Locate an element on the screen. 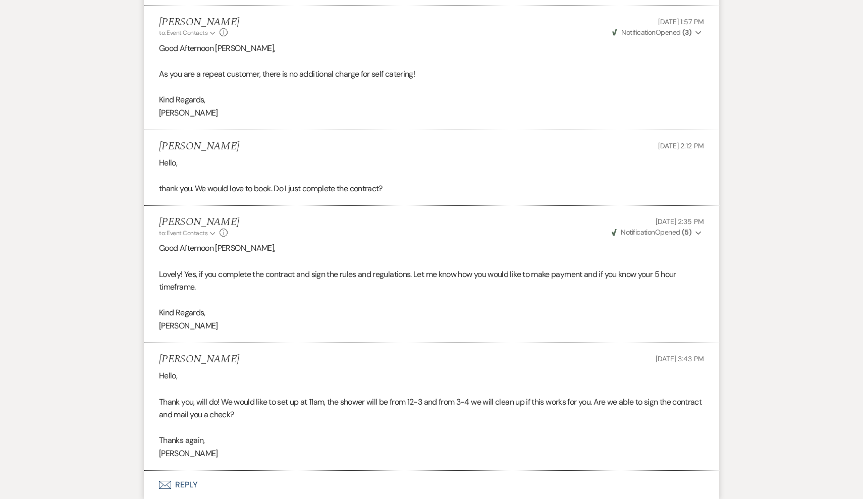 This screenshot has height=499, width=863. button: NotificationOpened (5) is located at coordinates (657, 232).